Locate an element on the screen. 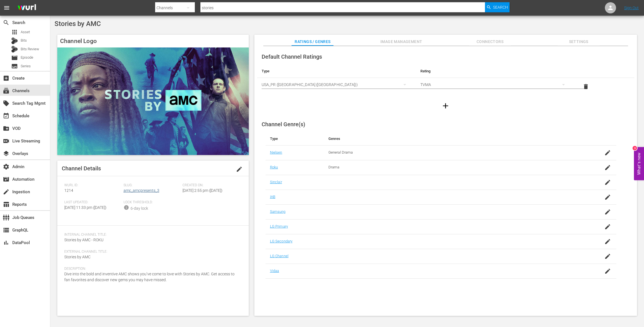 This screenshot has width=644, height=327. span: Description: is located at coordinates (152, 269).